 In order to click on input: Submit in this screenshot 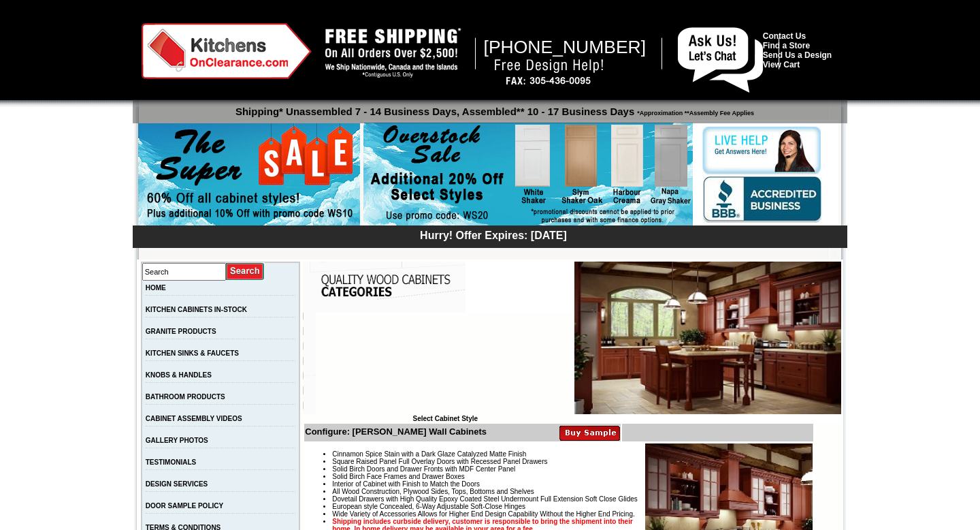, I will do `click(245, 271)`.